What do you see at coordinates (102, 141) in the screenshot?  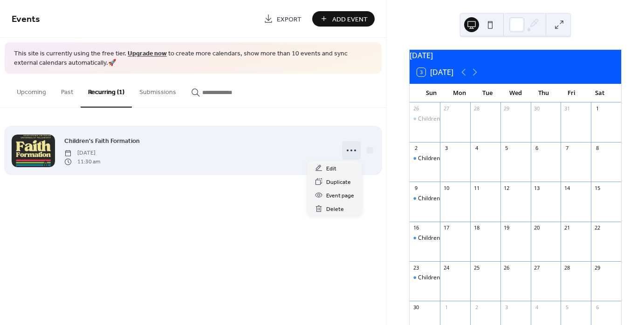 I see `span: Children's Faith Formation` at bounding box center [102, 141].